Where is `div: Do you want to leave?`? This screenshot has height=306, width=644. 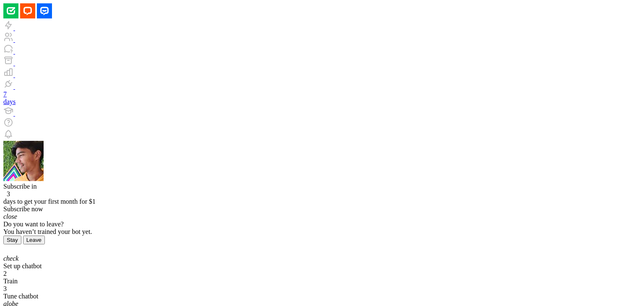
div: Do you want to leave? is located at coordinates (87, 224).